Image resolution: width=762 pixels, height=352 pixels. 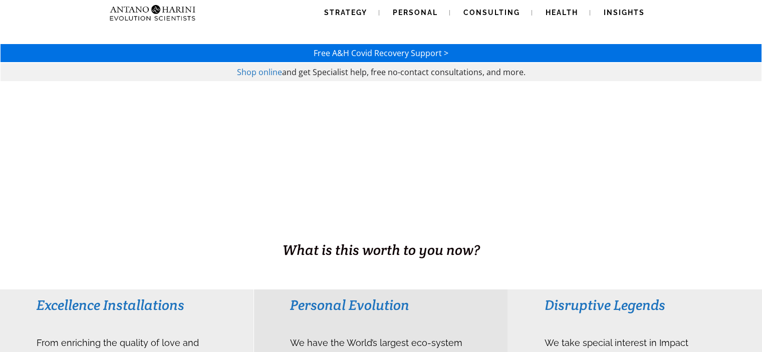 I want to click on h1: BUSINESS. HEALTH. Family. Legacy, so click(x=381, y=229).